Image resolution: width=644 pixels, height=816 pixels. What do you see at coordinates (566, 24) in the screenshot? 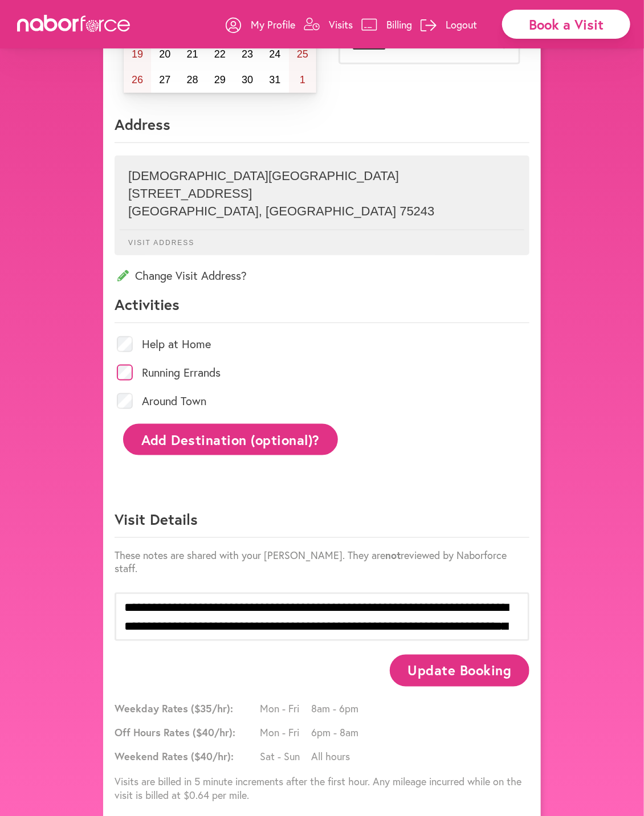
I see `div: Book a Visit` at bounding box center [566, 24].